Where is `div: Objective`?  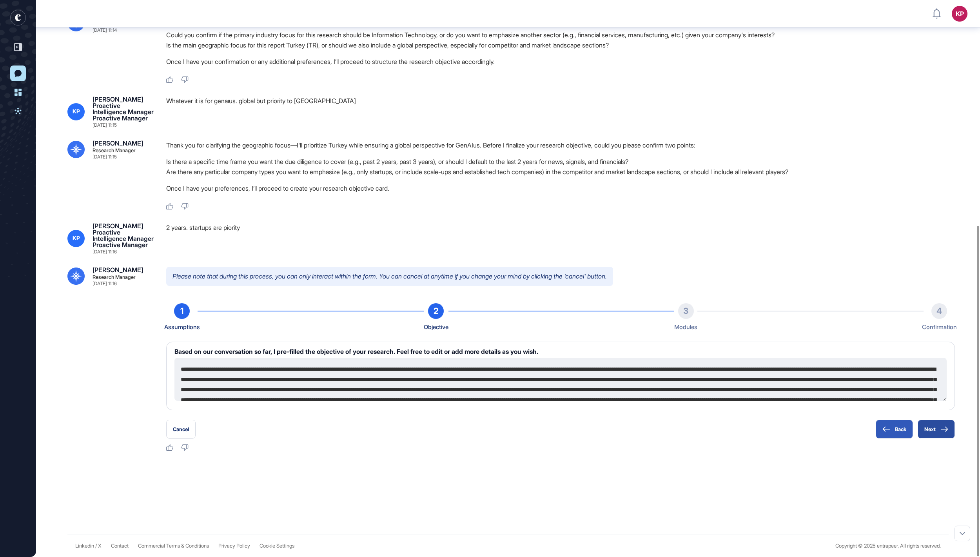
div: Objective is located at coordinates (436, 327).